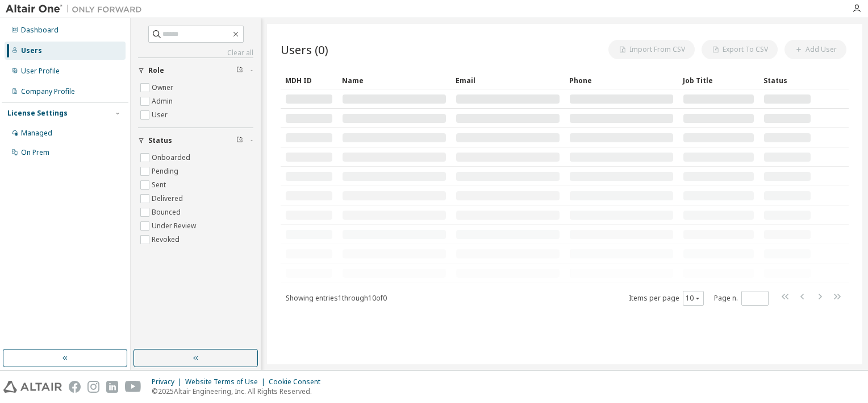 The image size is (868, 403). Describe the element at coordinates (31, 51) in the screenshot. I see `div: Users` at that location.